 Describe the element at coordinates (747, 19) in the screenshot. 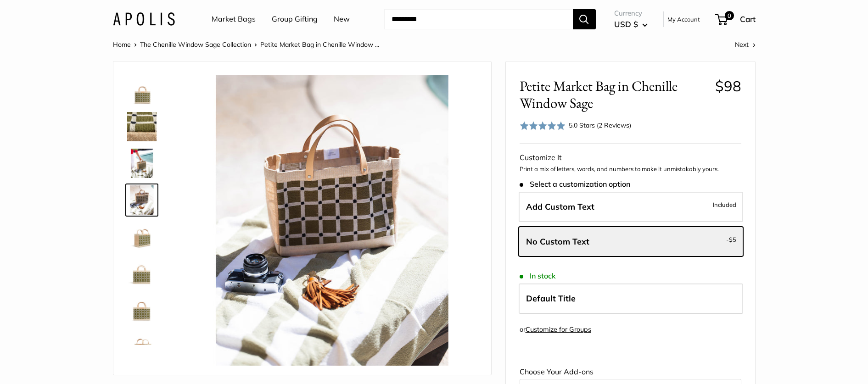

I see `span: Cart` at that location.